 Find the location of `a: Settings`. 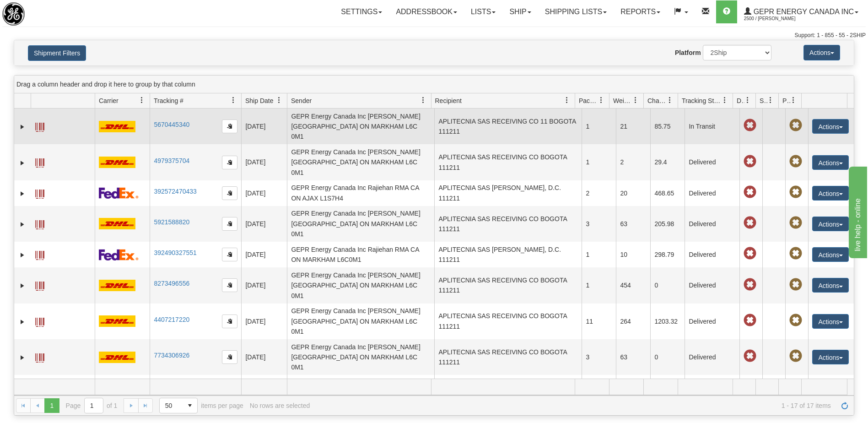

a: Settings is located at coordinates (361, 12).